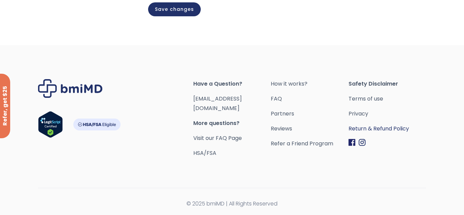 The width and height of the screenshot is (464, 215). What do you see at coordinates (218, 138) in the screenshot?
I see `a: Visit our FAQ Page` at bounding box center [218, 138].